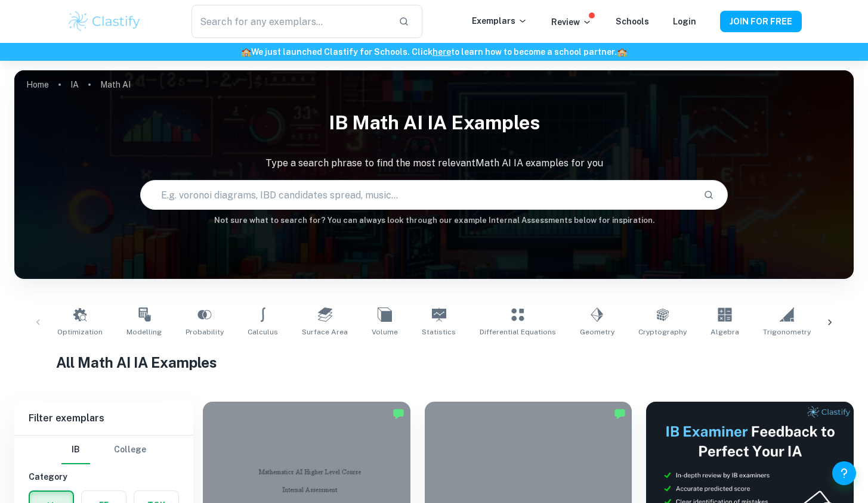 This screenshot has width=868, height=503. Describe the element at coordinates (434, 52) in the screenshot. I see `h6: We just launched Clastify for Schools. Click to learn how to become a school partner.` at that location.